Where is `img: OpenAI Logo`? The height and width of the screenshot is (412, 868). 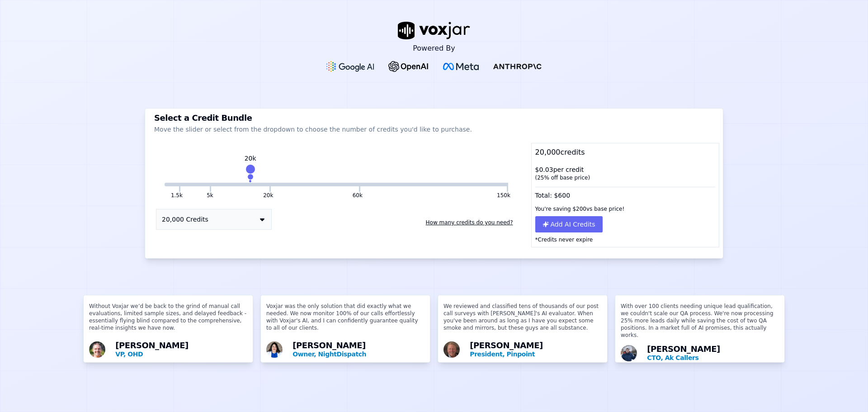
img: OpenAI Logo is located at coordinates (408, 66).